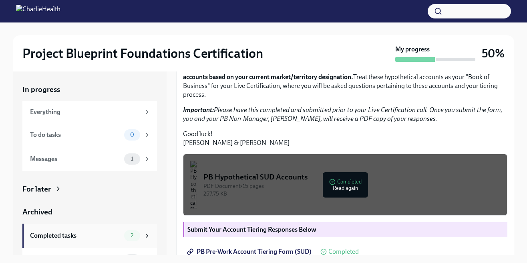 The image size is (527, 263). I want to click on span: 1, so click(132, 158).